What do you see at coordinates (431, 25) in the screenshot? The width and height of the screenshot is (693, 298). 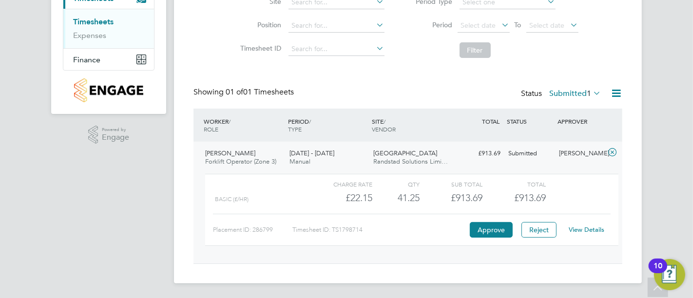 I see `label: Period` at bounding box center [431, 25].